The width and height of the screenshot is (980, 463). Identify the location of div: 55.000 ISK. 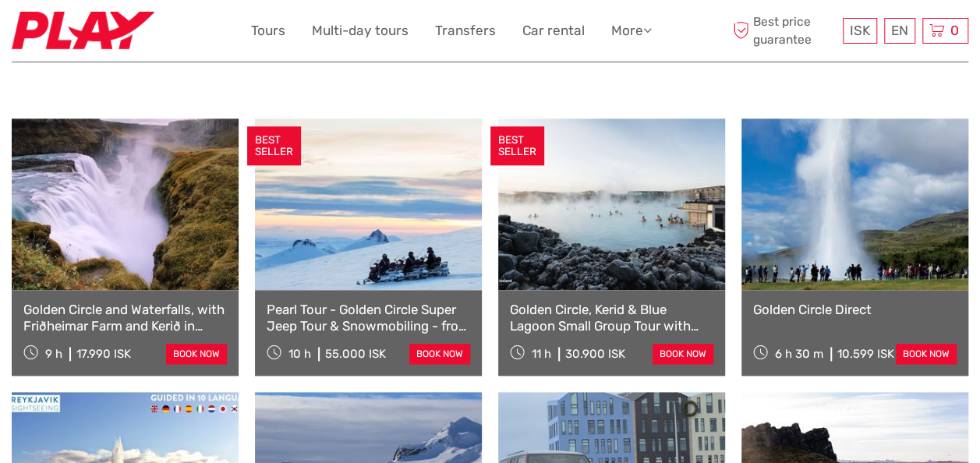
(356, 354).